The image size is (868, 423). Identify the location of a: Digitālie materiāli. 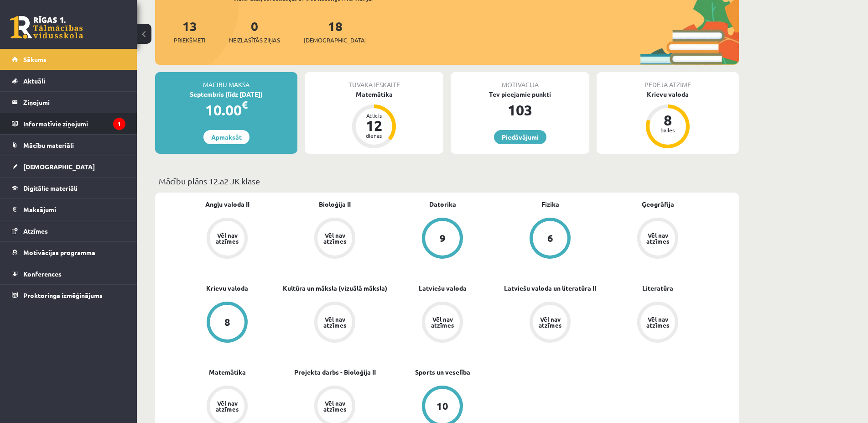
(69, 188).